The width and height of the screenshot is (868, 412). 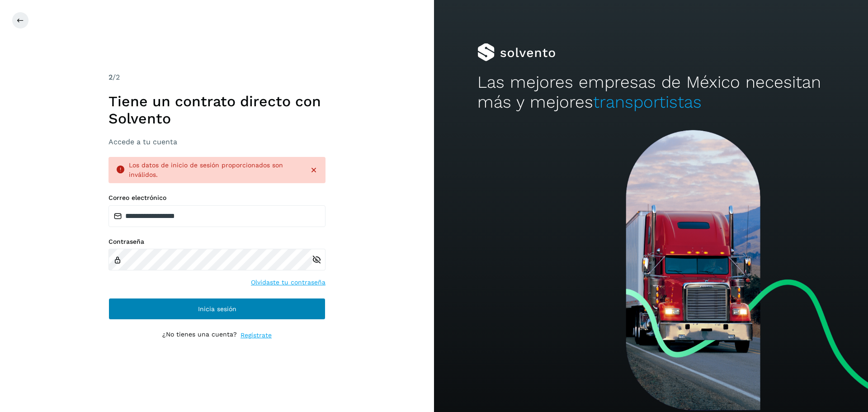 I want to click on a: Regístrate, so click(x=256, y=335).